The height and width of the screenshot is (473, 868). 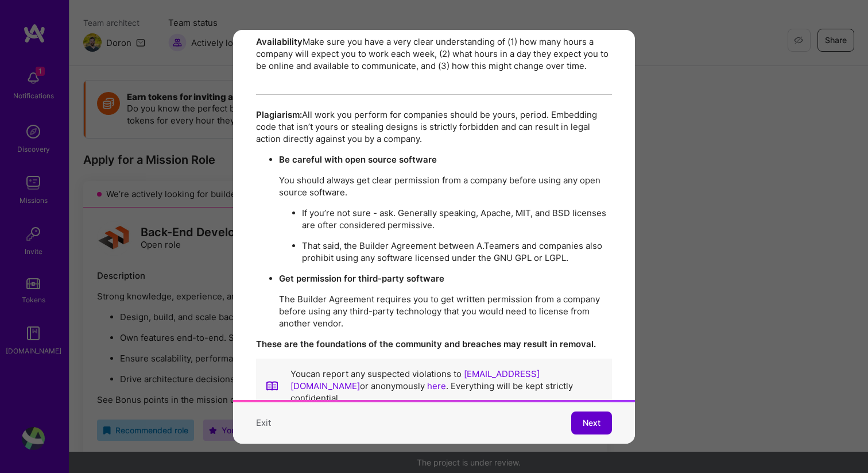 What do you see at coordinates (279, 42) in the screenshot?
I see `strong: Availability` at bounding box center [279, 42].